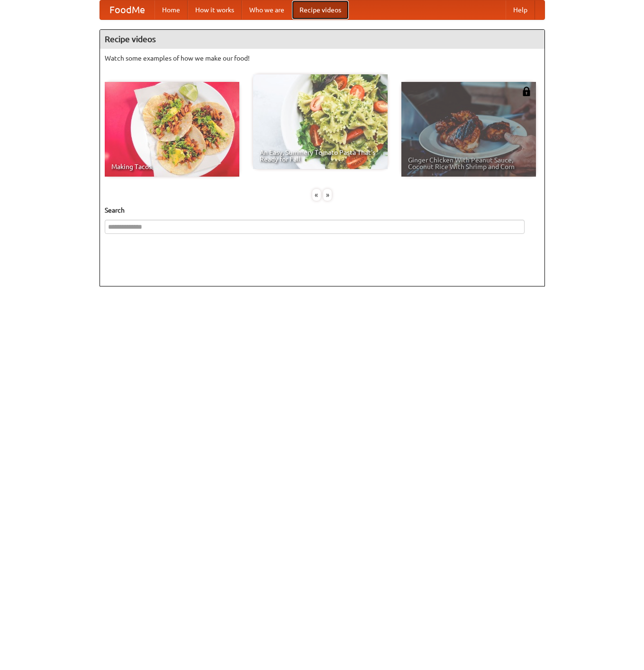 The width and height of the screenshot is (644, 670). I want to click on a: Who we are, so click(267, 10).